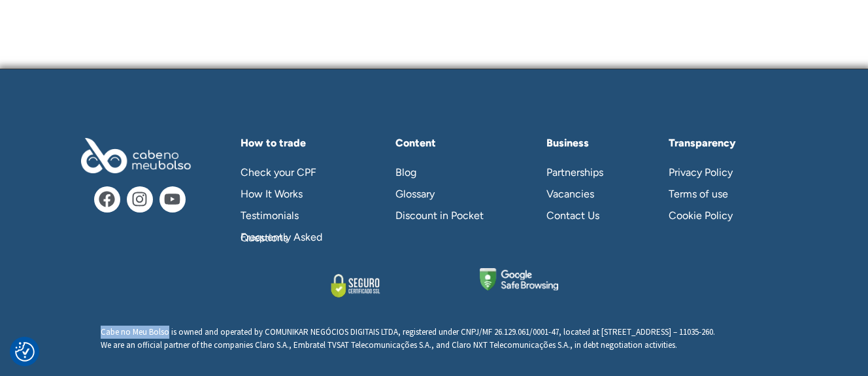  I want to click on a: Terms of use, so click(725, 194).